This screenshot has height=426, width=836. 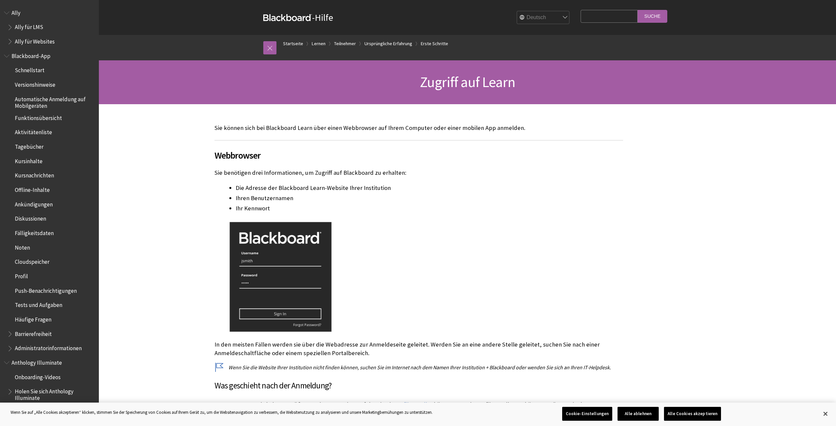 What do you see at coordinates (54, 101) in the screenshot?
I see `span: Automatische Anmeldung auf Mobilgeräten` at bounding box center [54, 101].